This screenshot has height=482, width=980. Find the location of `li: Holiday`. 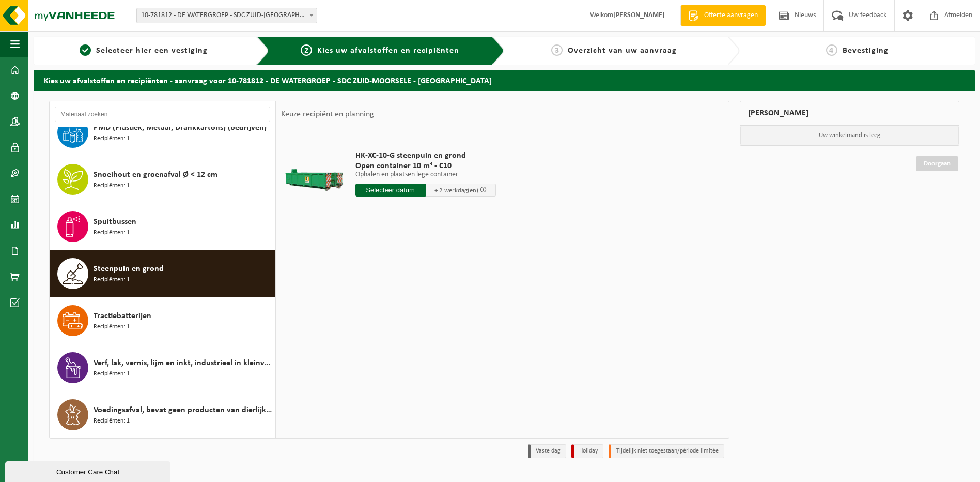

li: Holiday is located at coordinates (587, 451).